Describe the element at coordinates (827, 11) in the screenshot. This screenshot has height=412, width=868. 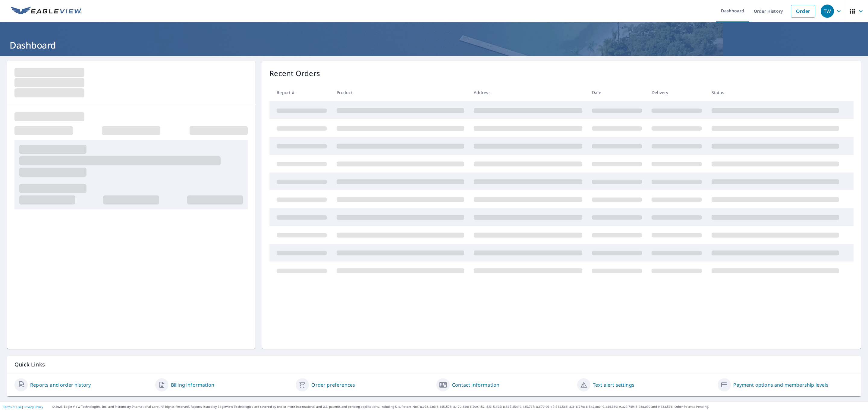
I see `div: TW` at that location.